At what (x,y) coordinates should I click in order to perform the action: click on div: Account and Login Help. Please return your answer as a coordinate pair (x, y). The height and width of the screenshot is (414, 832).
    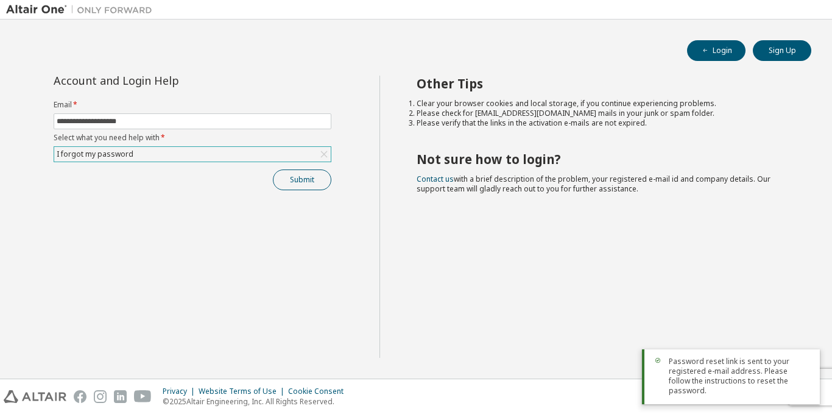
    Looking at the image, I should click on (164, 80).